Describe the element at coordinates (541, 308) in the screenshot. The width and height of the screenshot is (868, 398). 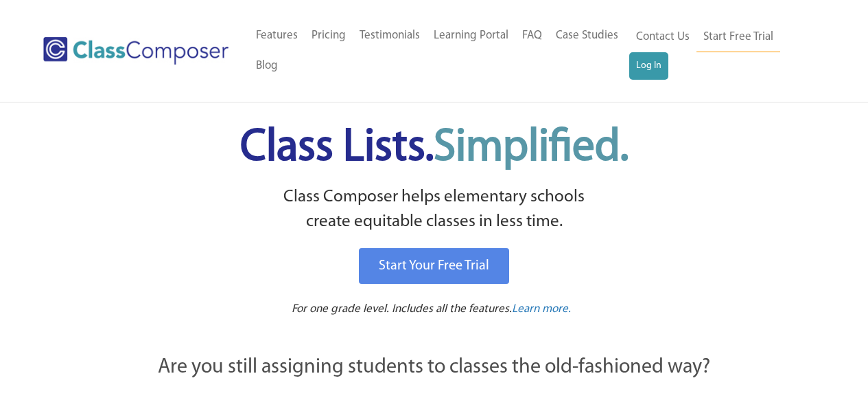
I see `span: Learn more.` at that location.